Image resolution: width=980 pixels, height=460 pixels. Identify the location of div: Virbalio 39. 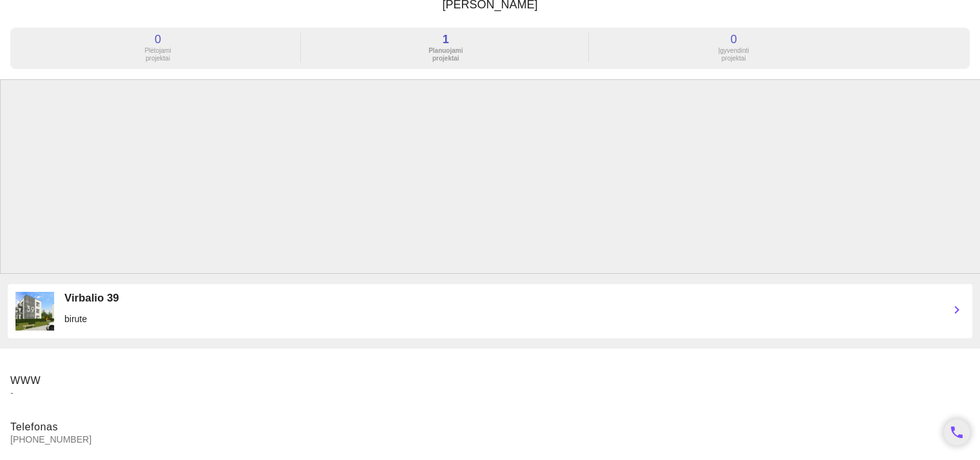
(501, 298).